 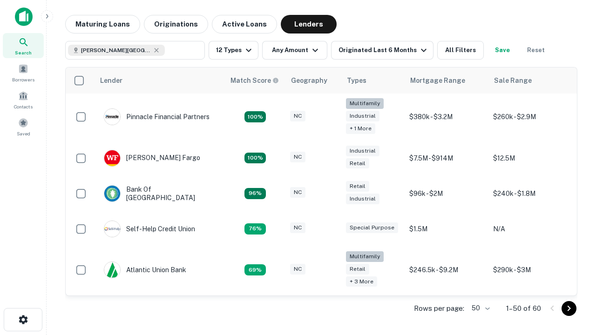 I want to click on span: Saved, so click(x=23, y=134).